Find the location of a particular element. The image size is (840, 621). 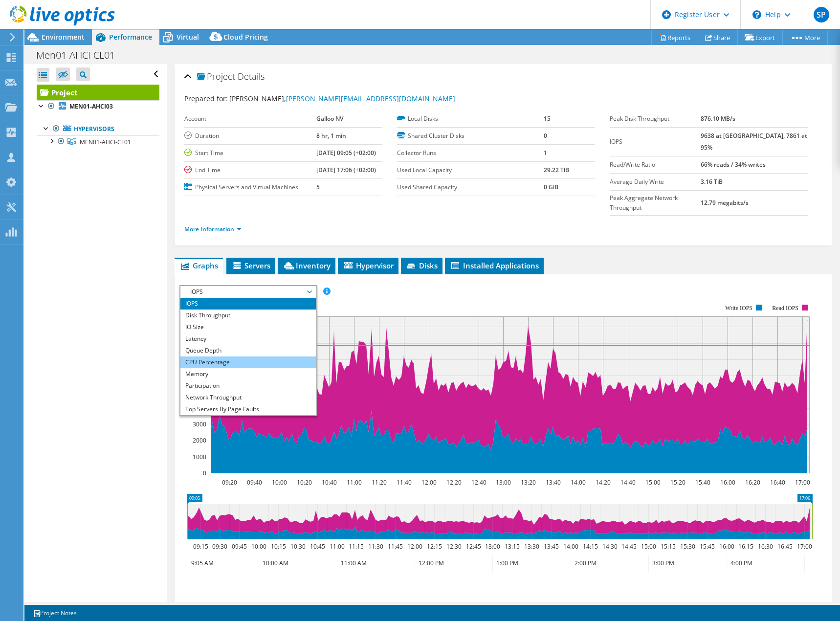

text: 15:00 is located at coordinates (648, 545).